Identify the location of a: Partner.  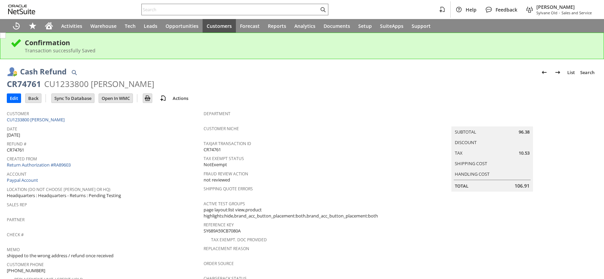
(16, 220).